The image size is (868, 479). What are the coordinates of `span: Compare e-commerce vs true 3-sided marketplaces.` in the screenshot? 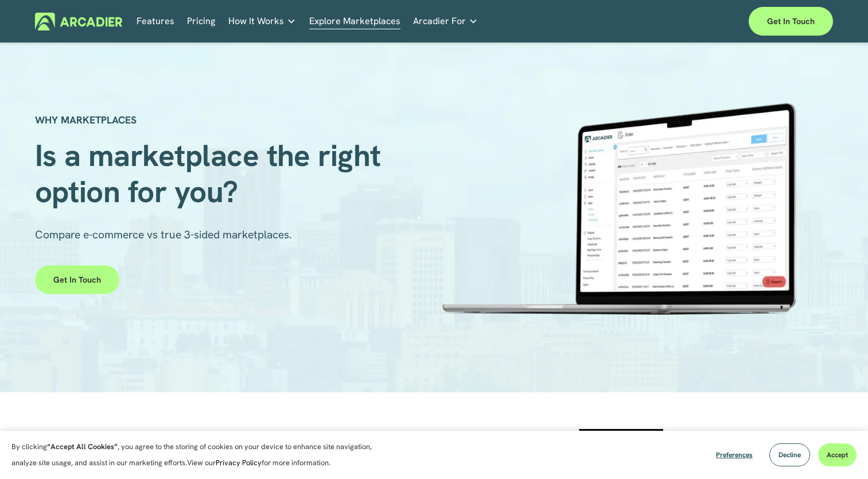 It's located at (164, 234).